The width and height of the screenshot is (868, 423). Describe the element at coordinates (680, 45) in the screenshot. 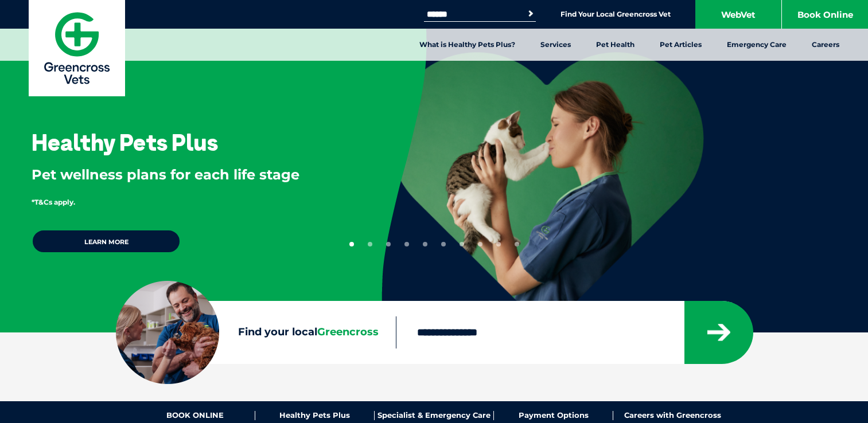

I see `a: Pet Articles` at that location.